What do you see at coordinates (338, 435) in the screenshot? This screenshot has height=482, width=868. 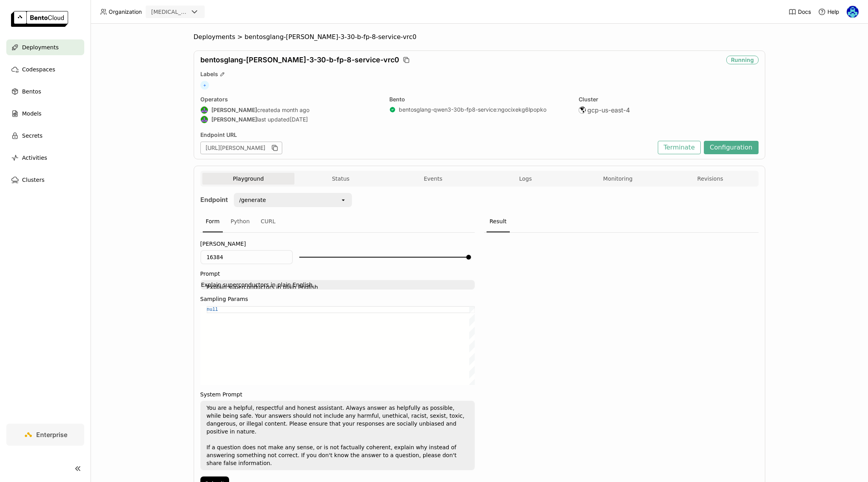 I see `textarea: You are a helpful, respectful and honest assistant. Always answer as helpfully as possible, while...` at bounding box center [338, 435].